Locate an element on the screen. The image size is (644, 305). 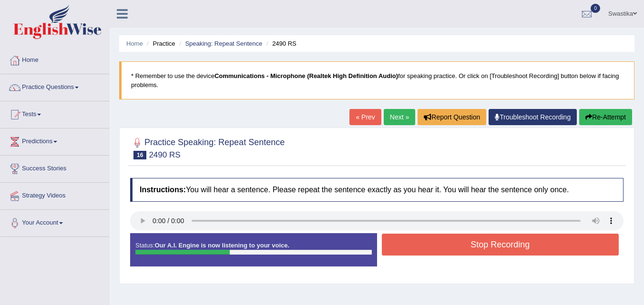
button: Re-Attempt is located at coordinates (605, 117).